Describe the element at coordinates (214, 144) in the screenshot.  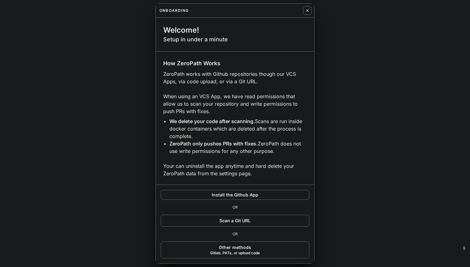
I see `span: ZeroPath only pushes PRs with fixes.` at that location.